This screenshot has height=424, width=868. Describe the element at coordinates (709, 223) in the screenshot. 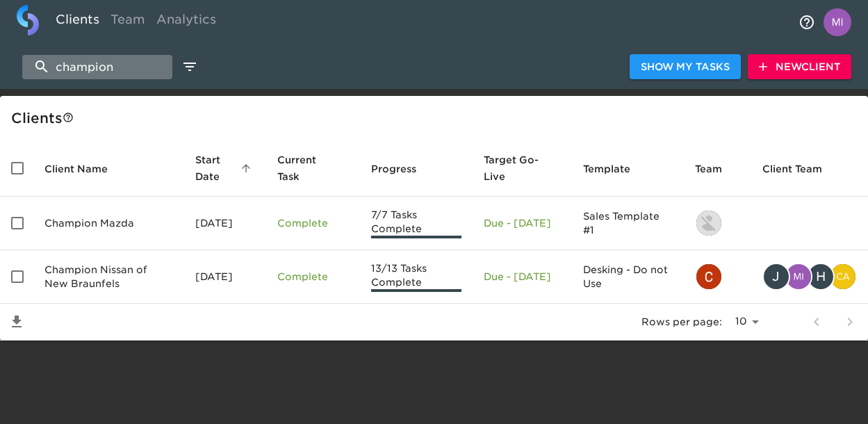

I see `img: lowell@roadster.com` at that location.